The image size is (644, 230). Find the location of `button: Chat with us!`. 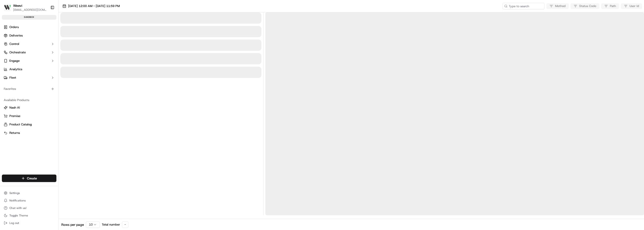

button: Chat with us! is located at coordinates (29, 208).